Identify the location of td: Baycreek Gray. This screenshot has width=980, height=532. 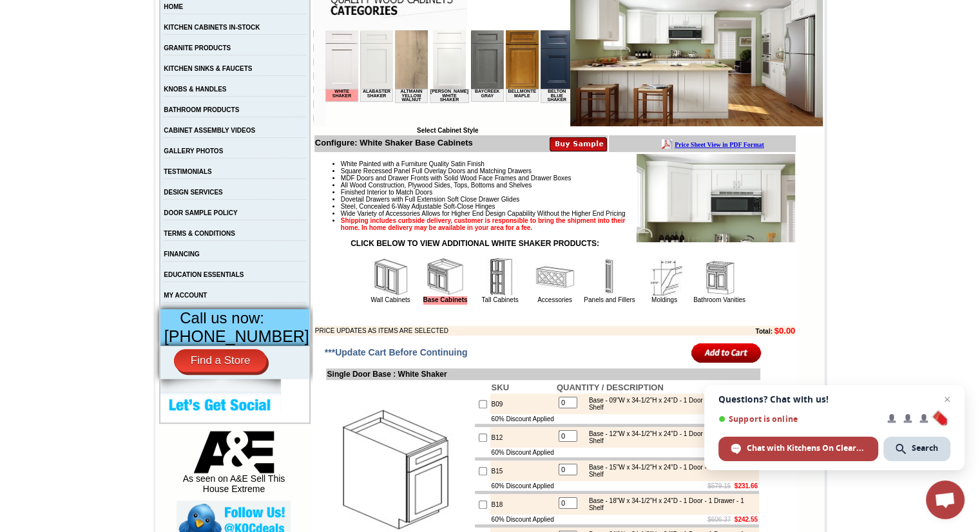
(162, 65).